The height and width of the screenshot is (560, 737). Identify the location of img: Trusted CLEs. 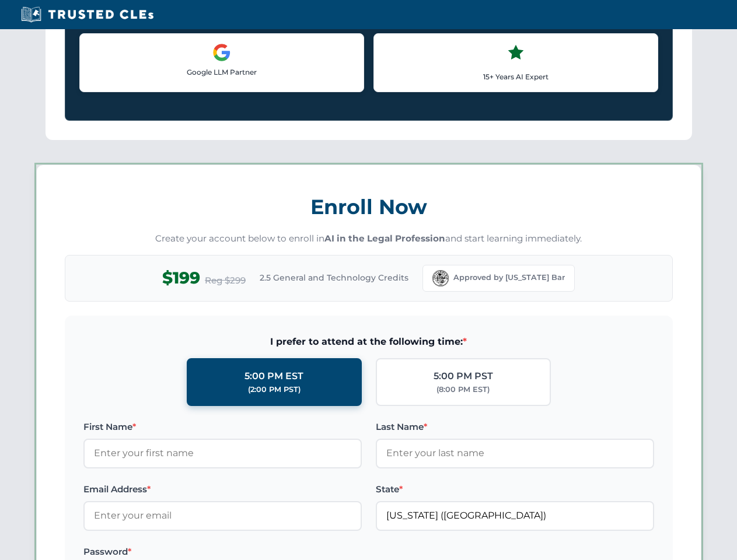
(87, 15).